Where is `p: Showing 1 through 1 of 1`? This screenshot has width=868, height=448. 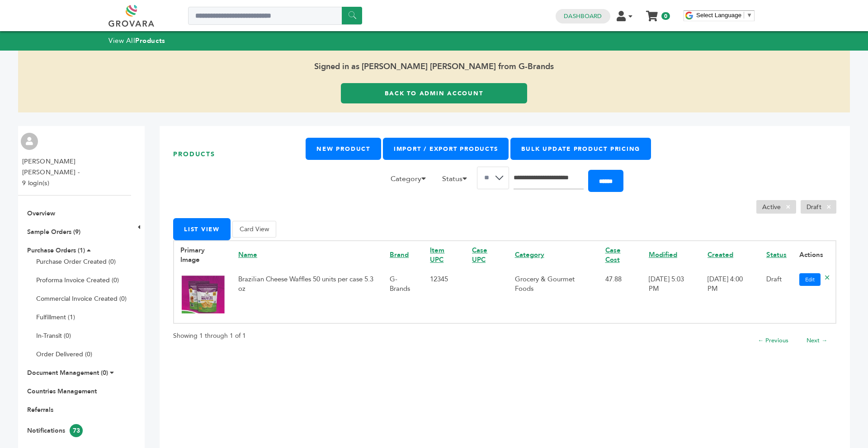 p: Showing 1 through 1 of 1 is located at coordinates (210, 336).